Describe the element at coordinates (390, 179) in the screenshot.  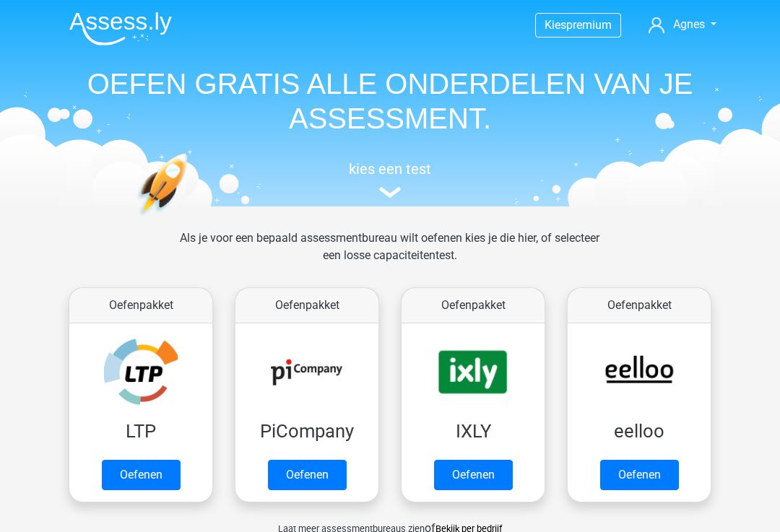
I see `a: kies een test` at that location.